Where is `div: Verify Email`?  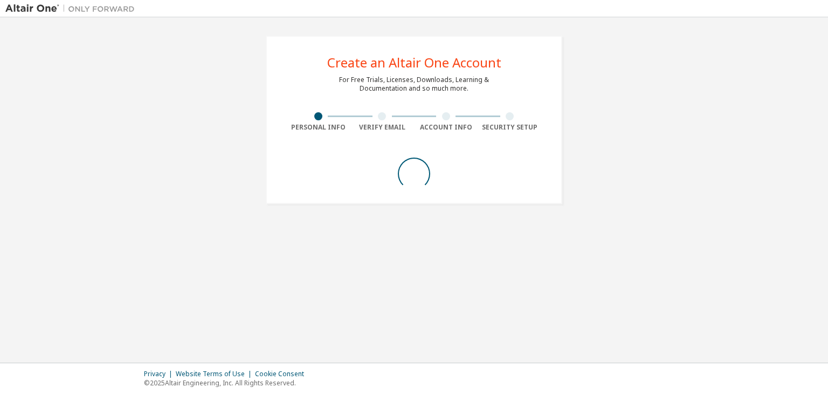
div: Verify Email is located at coordinates (382, 127).